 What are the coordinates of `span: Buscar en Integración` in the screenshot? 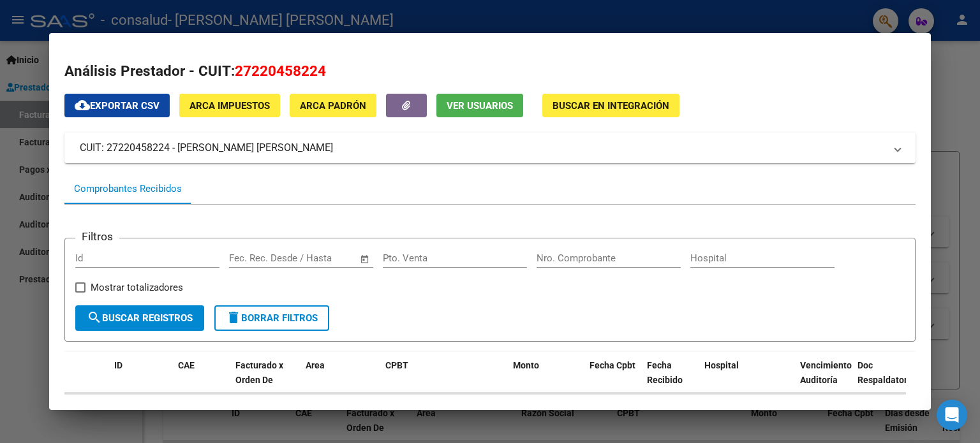 It's located at (611, 106).